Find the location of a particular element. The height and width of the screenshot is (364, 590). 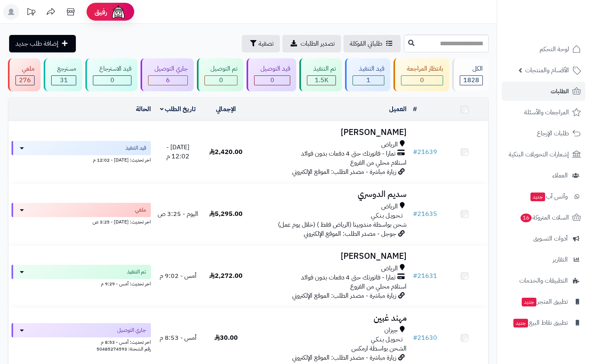

a: مسترجع 31 is located at coordinates (63, 74).